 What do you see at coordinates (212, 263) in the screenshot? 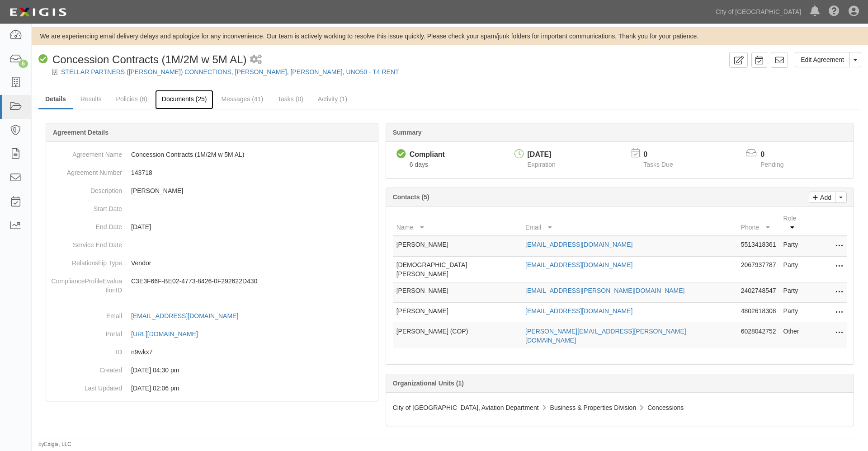
I see `dd: Vendor` at bounding box center [212, 263].